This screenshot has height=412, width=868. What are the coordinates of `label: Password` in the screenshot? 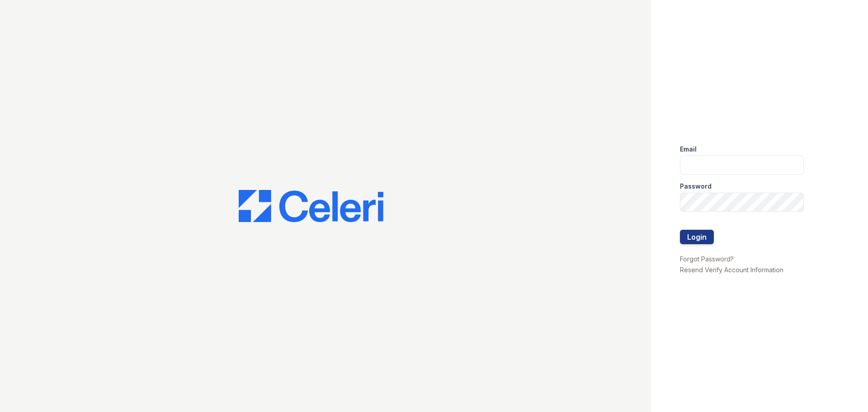 It's located at (696, 186).